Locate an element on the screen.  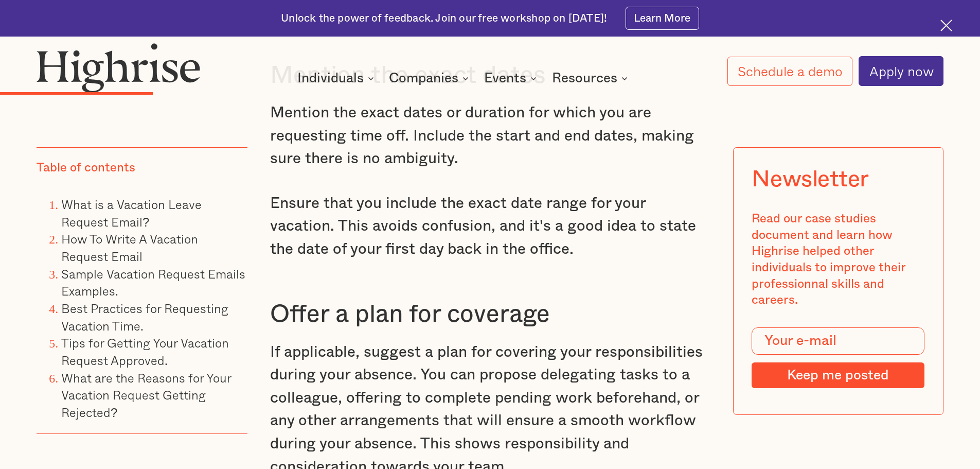
a: Learn More is located at coordinates (662, 18).